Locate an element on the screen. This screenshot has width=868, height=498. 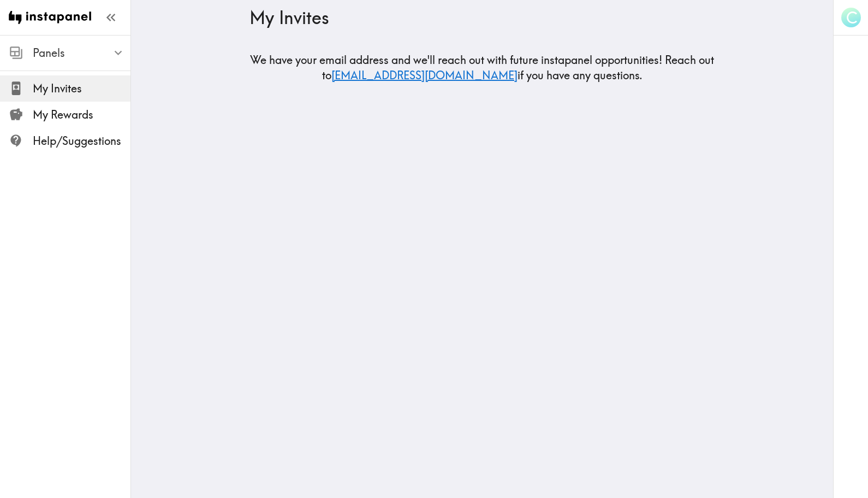
span: My Invites is located at coordinates (81, 88).